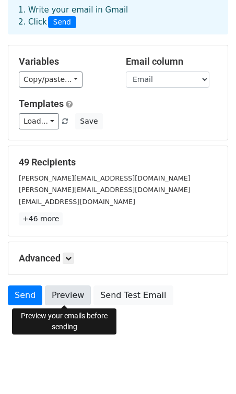 The image size is (236, 394). Describe the element at coordinates (171, 62) in the screenshot. I see `h5: Email column` at that location.